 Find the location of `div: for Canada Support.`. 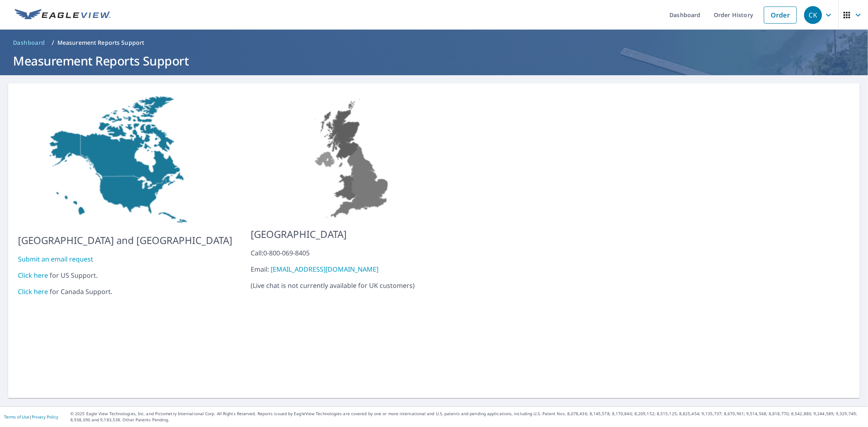

div: for Canada Support. is located at coordinates (125, 291).